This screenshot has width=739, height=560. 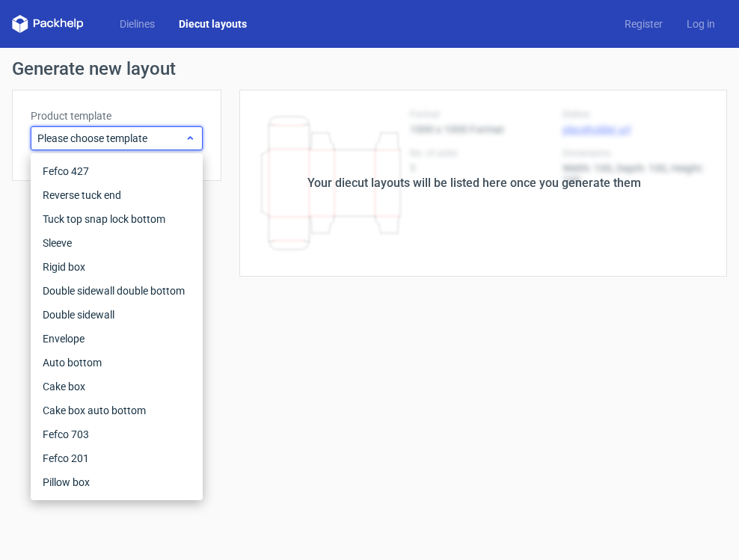 I want to click on div: Fefco 703, so click(x=116, y=435).